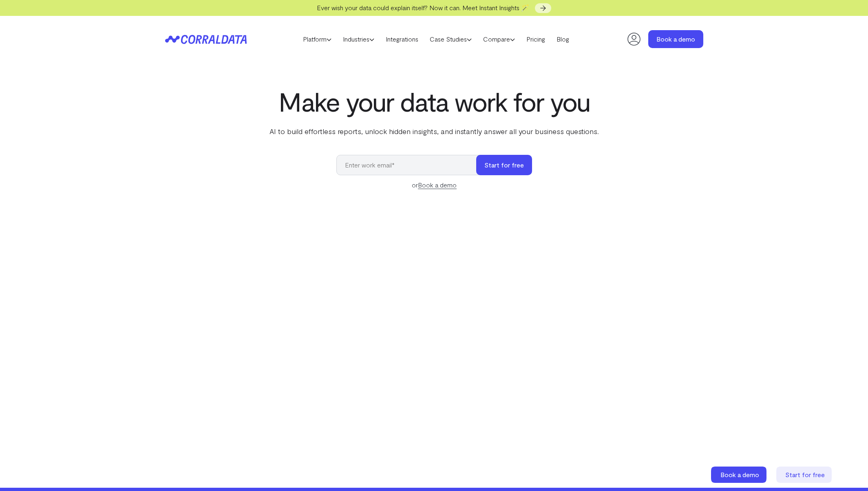 The image size is (868, 491). Describe the element at coordinates (434, 101) in the screenshot. I see `h1: Make your data work for you` at that location.